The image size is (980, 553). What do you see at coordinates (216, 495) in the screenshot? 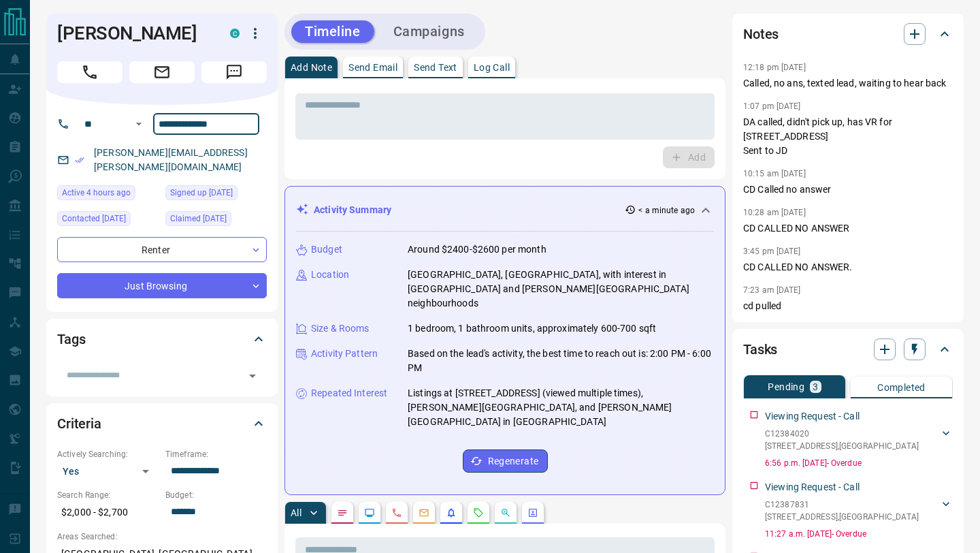
I see `p: Budget:` at bounding box center [216, 495].